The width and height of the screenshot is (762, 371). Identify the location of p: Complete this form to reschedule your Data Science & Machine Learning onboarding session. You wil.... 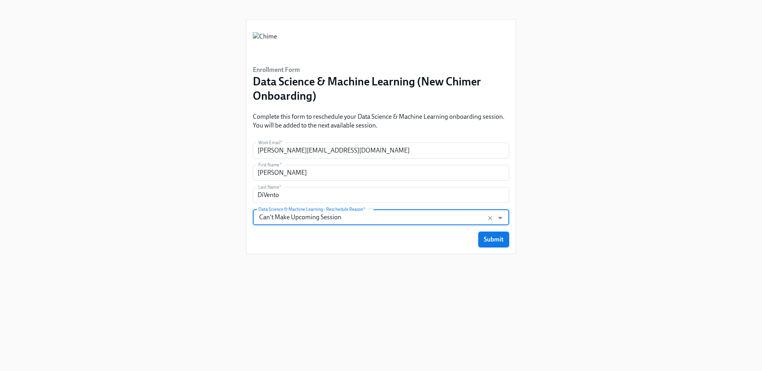
(381, 121).